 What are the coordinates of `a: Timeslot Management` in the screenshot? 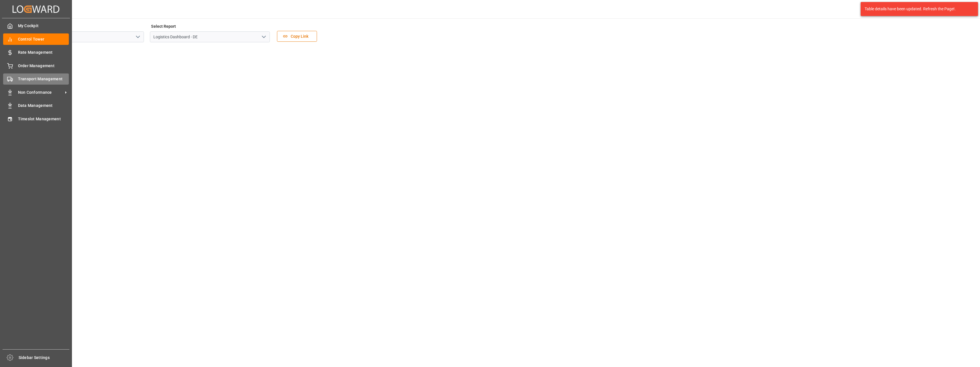 It's located at (36, 118).